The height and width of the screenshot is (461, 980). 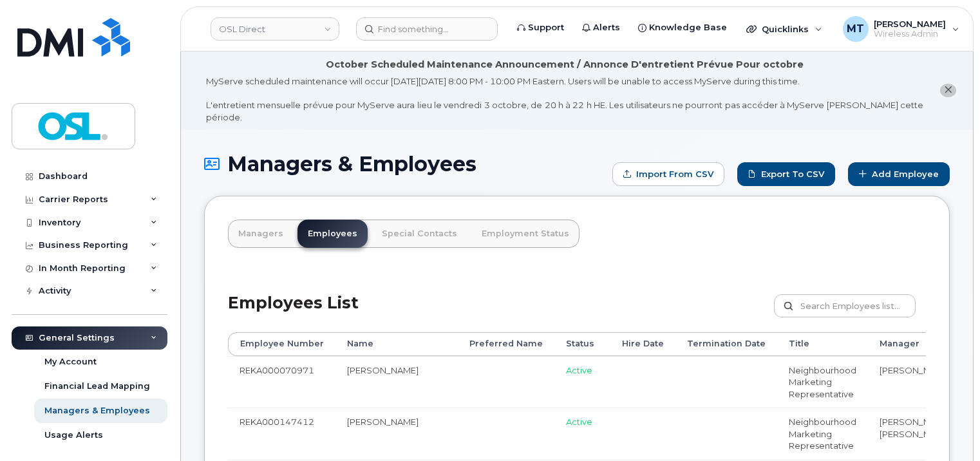 I want to click on a: Managers, so click(x=261, y=234).